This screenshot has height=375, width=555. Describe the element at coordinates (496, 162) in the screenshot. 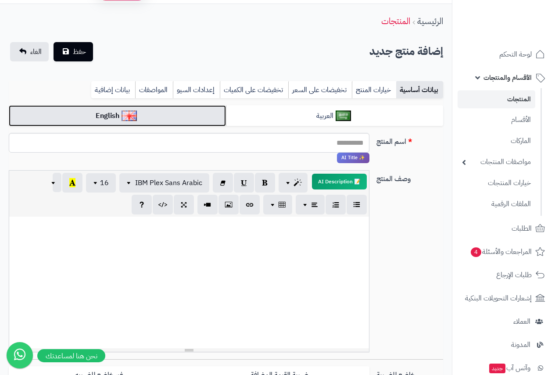

I see `a: مواصفات المنتجات` at that location.